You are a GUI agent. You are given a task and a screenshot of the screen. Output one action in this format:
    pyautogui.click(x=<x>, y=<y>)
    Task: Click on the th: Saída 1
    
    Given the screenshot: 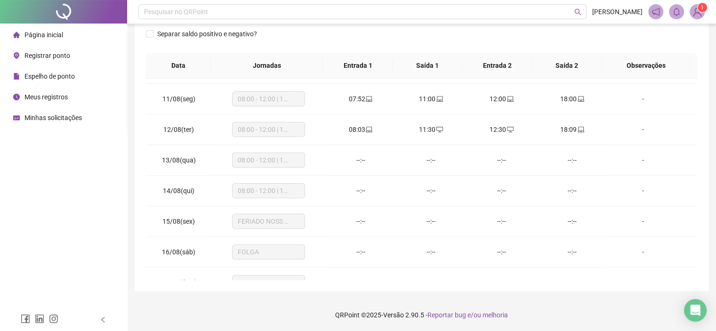 What is the action you would take?
    pyautogui.click(x=428, y=65)
    